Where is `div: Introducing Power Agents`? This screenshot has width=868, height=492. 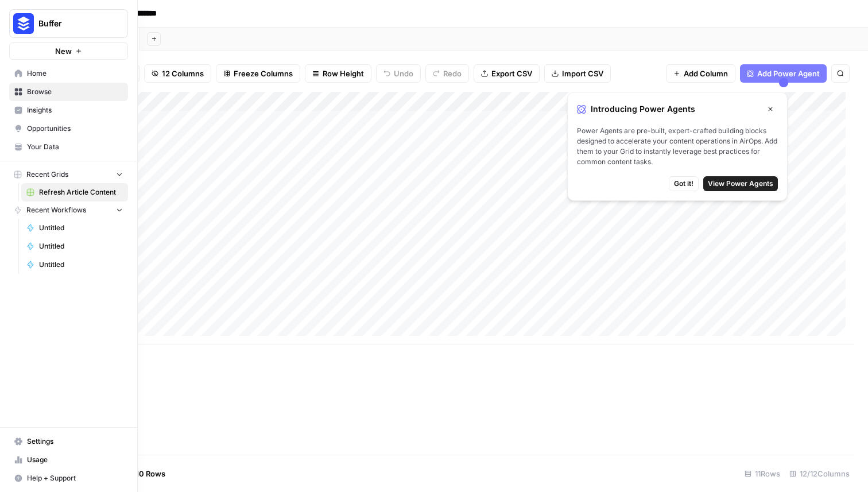 div: Introducing Power Agents is located at coordinates (677, 109).